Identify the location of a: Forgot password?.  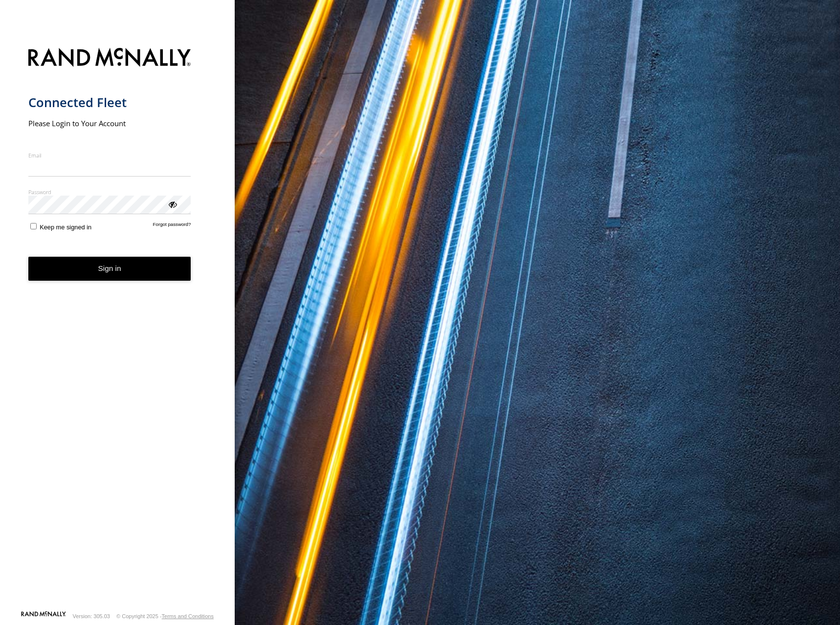
(172, 226).